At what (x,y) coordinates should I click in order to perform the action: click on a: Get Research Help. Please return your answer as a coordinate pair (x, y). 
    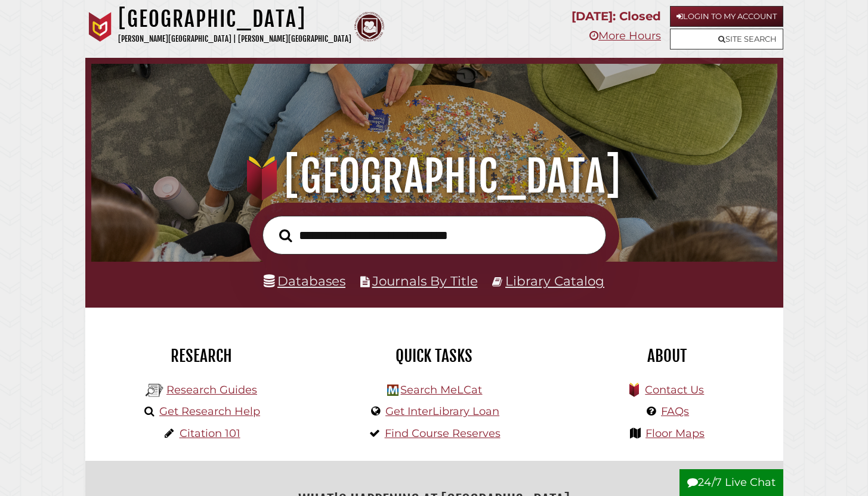
    Looking at the image, I should click on (209, 411).